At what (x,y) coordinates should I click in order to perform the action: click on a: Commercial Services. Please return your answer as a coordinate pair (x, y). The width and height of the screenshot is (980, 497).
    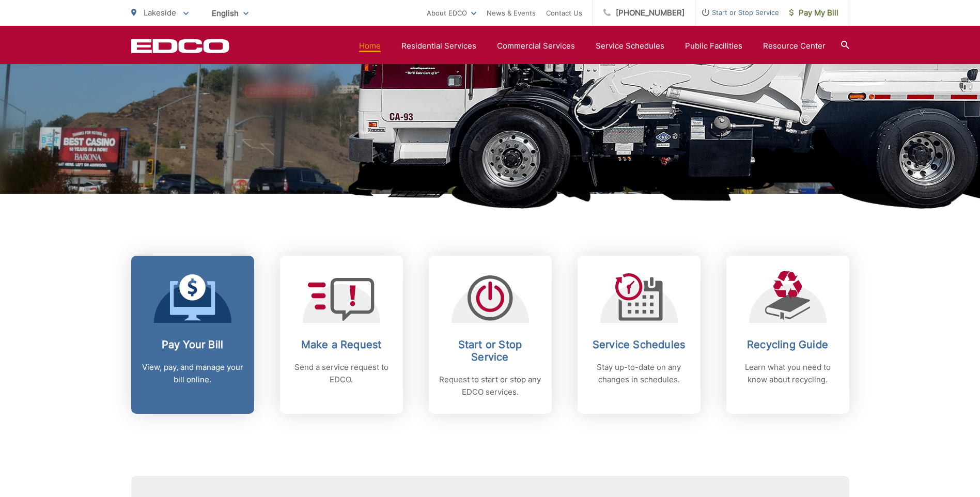
    Looking at the image, I should click on (536, 46).